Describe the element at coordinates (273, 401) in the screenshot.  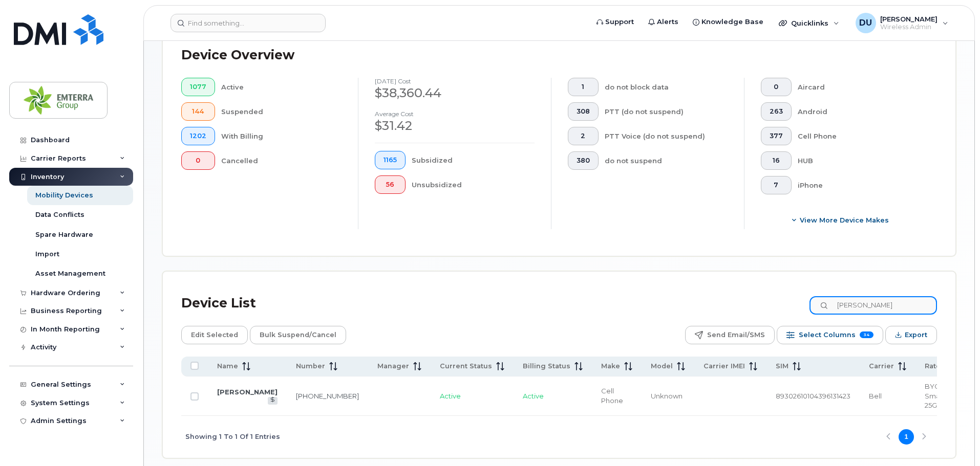
I see `a: View Last Bill` at that location.